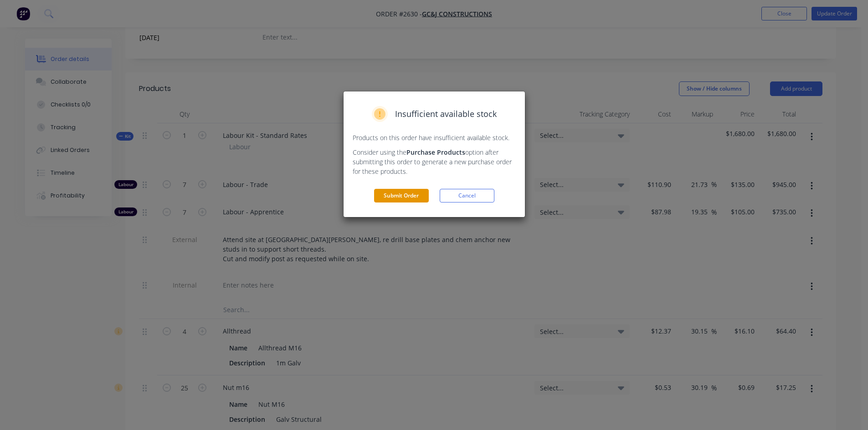 This screenshot has width=868, height=430. What do you see at coordinates (401, 196) in the screenshot?
I see `button: Submit Order` at bounding box center [401, 196].